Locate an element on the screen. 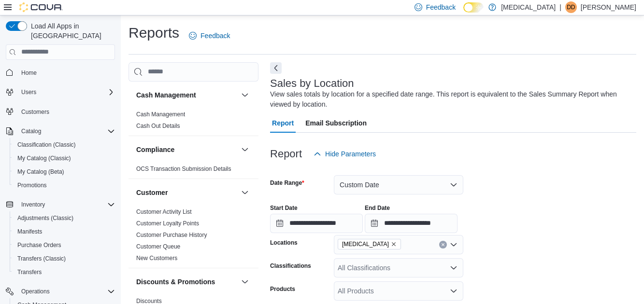  span: Muse is located at coordinates (369, 244).